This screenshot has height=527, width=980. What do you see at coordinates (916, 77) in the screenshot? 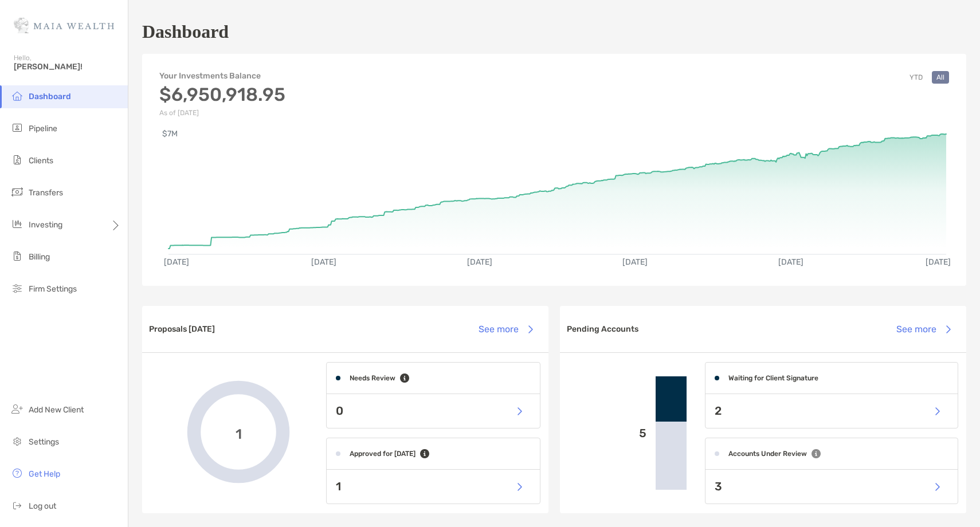
I see `button: YTD` at bounding box center [916, 77].